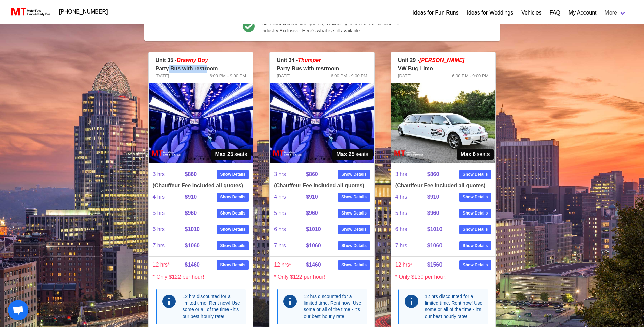 This screenshot has width=644, height=327. I want to click on p: Unit 29 -, so click(443, 61).